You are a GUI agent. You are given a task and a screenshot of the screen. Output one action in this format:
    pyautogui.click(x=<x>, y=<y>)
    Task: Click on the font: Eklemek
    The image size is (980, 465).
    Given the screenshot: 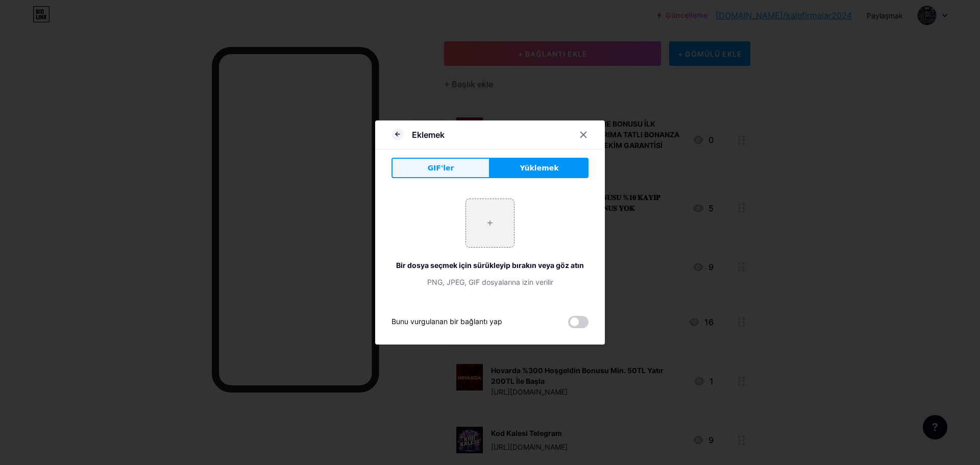 What is the action you would take?
    pyautogui.click(x=428, y=135)
    